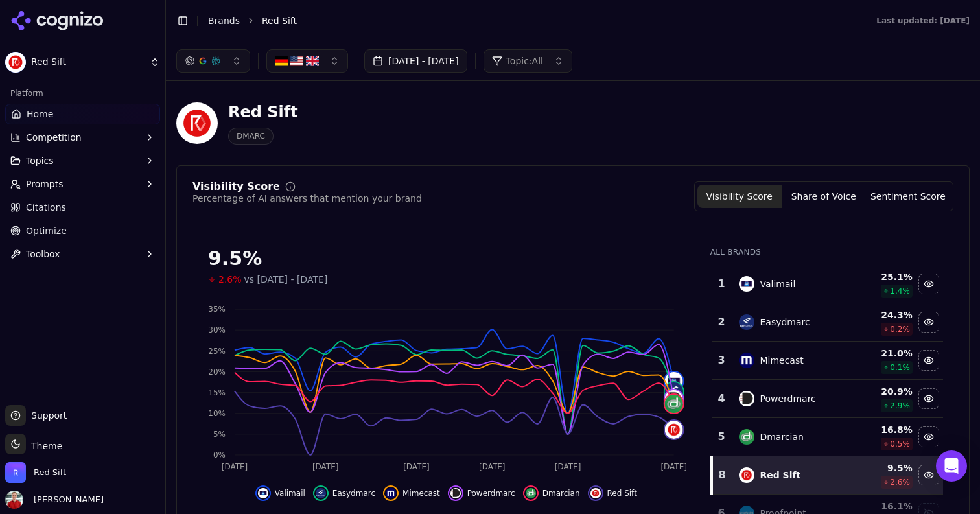 This screenshot has width=980, height=514. I want to click on span: 2.6%, so click(230, 279).